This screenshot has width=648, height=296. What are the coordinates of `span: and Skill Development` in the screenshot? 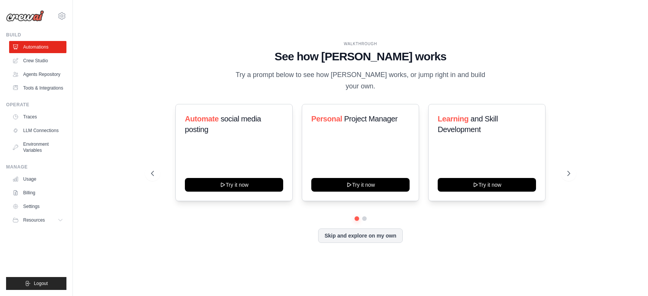 It's located at (468, 124).